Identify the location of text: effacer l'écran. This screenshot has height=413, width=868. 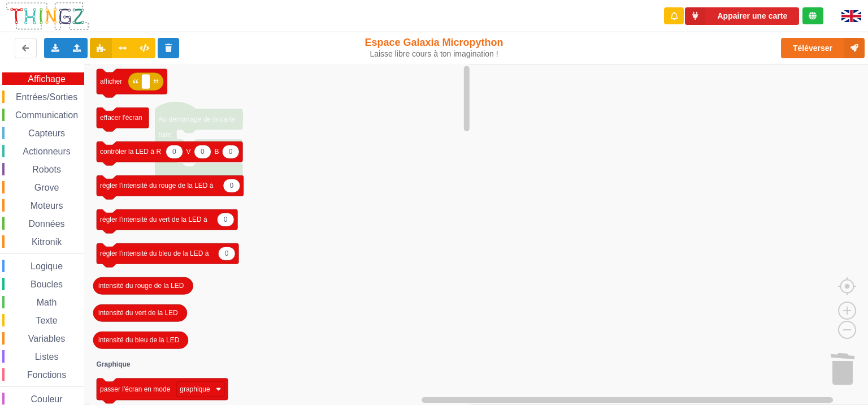
(121, 118).